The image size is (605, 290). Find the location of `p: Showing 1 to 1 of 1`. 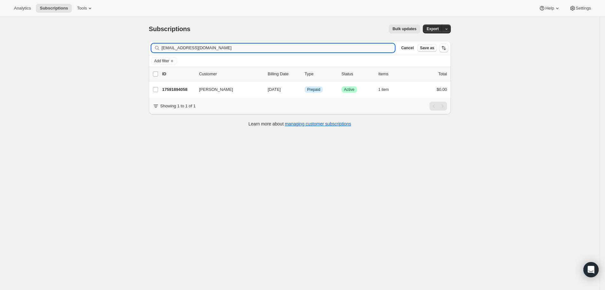

p: Showing 1 to 1 of 1 is located at coordinates (178, 106).